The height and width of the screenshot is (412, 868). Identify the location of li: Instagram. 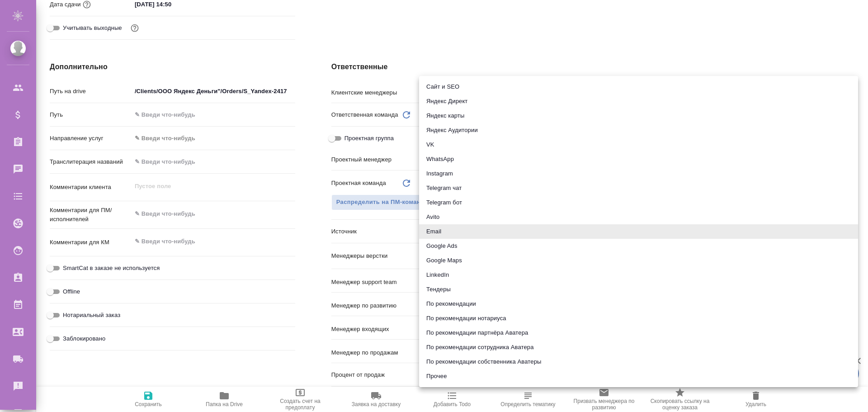
(638, 174).